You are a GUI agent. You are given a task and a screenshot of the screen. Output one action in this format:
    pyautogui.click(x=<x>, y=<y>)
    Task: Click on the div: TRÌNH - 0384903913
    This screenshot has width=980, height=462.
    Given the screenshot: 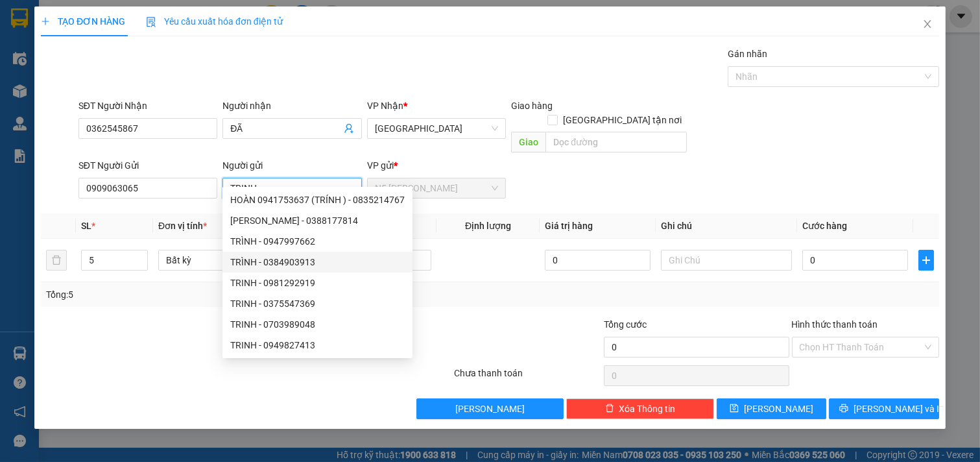 What is the action you would take?
    pyautogui.click(x=317, y=263)
    